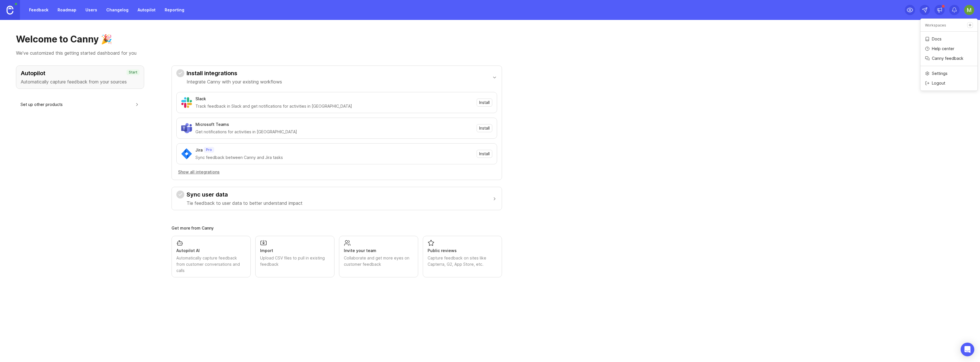 The image size is (980, 362). Describe the element at coordinates (174, 10) in the screenshot. I see `a: Reporting` at that location.